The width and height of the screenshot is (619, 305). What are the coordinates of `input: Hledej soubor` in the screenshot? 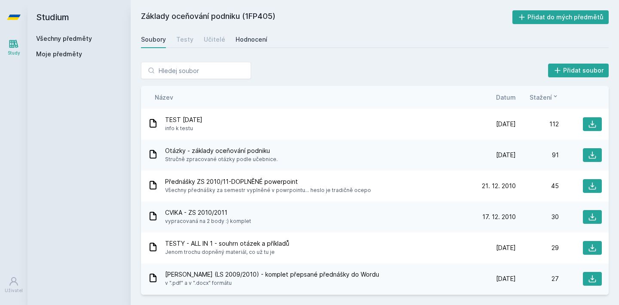 It's located at (196, 71).